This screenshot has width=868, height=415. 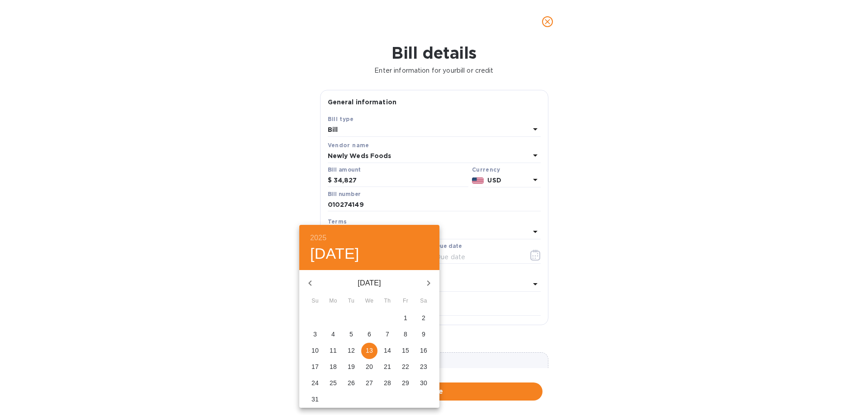 What do you see at coordinates (315, 399) in the screenshot?
I see `p: 31` at bounding box center [315, 399].